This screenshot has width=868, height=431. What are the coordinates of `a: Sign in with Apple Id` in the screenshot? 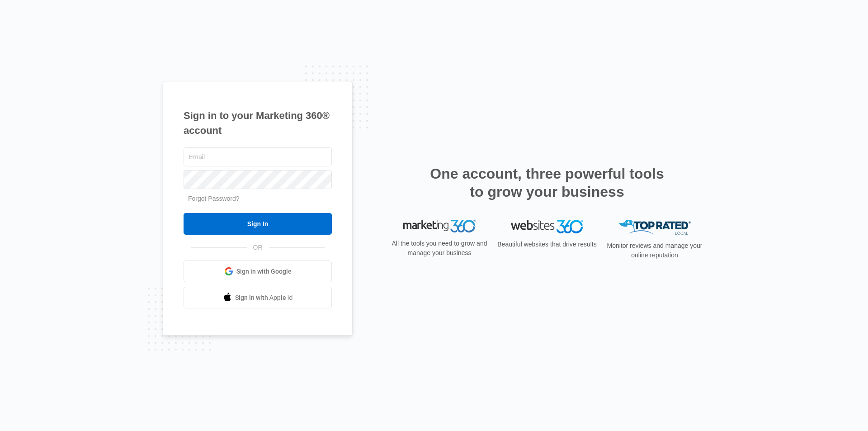 It's located at (257, 298).